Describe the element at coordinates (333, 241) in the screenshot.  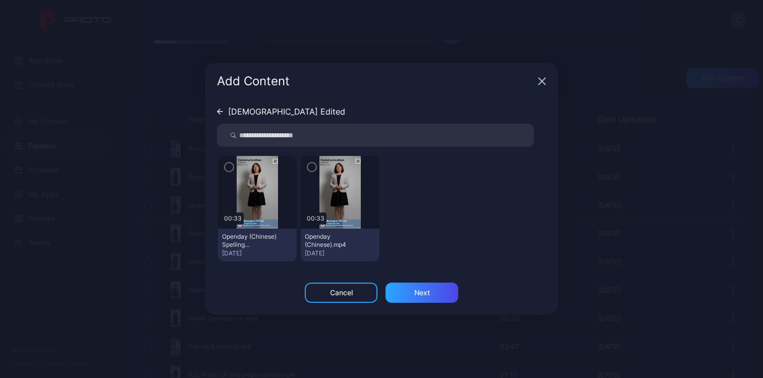
I see `div: Openday (Chinese).mp4` at that location.